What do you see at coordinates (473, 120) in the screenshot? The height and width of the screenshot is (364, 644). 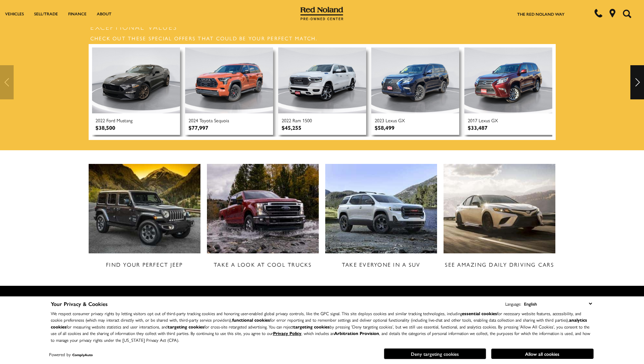 I see `span: 2017` at bounding box center [473, 120].